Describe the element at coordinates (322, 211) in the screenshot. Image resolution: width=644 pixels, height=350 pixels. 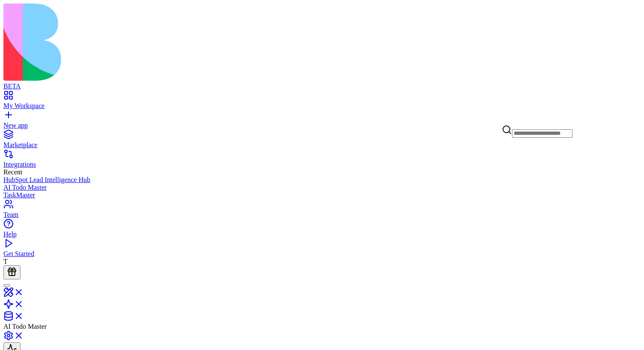
I see `a: Team` at that location.